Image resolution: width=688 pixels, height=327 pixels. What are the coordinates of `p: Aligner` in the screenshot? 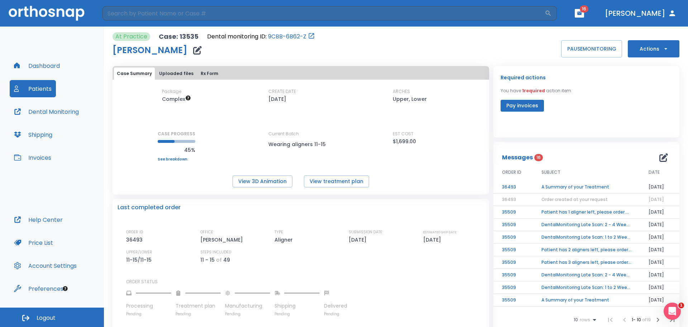 It's located at (285, 239).